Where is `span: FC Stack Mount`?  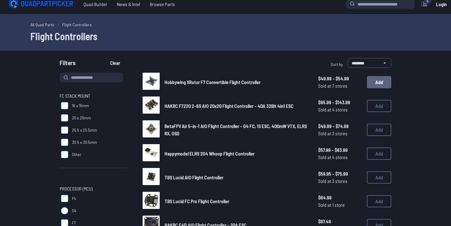 span: FC Stack Mount is located at coordinates (75, 96).